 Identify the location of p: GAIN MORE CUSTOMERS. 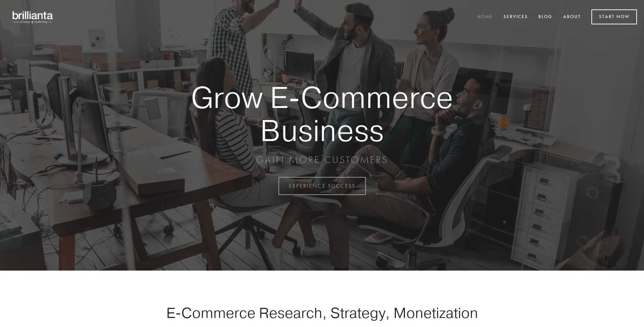
(322, 160).